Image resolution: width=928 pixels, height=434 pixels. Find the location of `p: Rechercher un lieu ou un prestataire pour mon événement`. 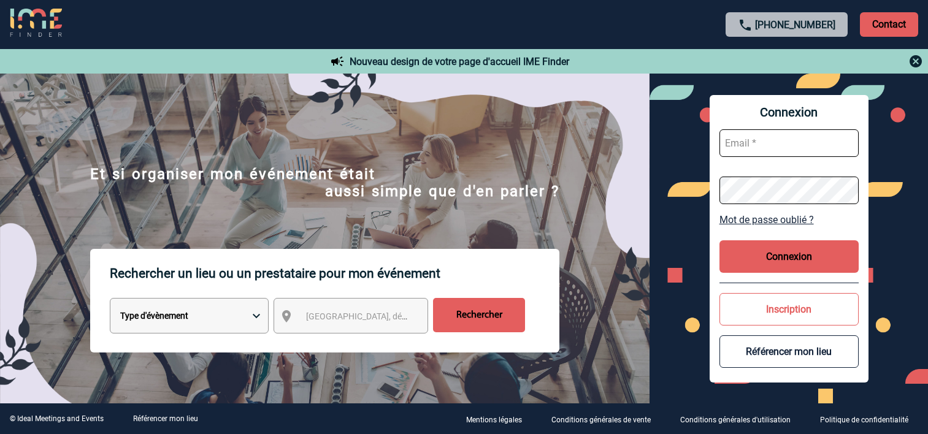

p: Rechercher un lieu ou un prestataire pour mon événement is located at coordinates (334, 274).